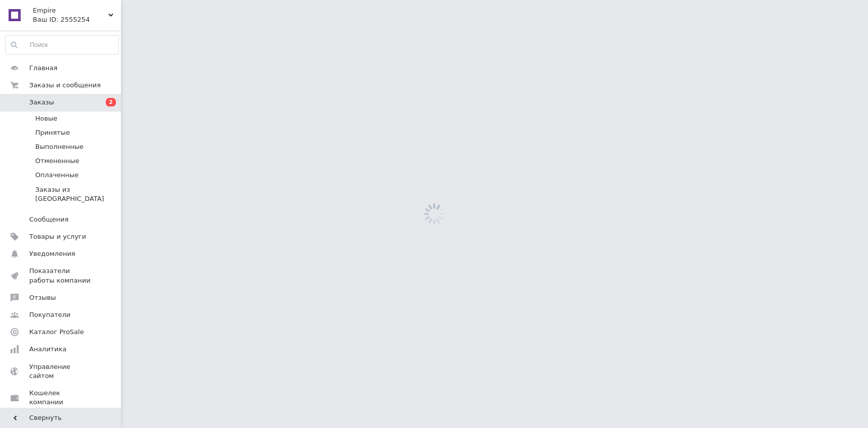 Image resolution: width=868 pixels, height=428 pixels. I want to click on span: Управление сайтом, so click(61, 371).